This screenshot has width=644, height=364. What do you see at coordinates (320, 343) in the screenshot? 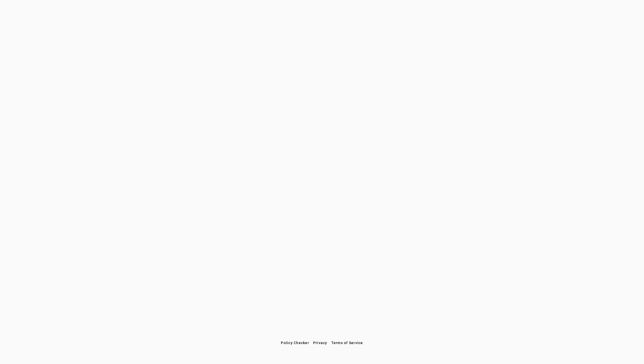
I see `button: Privacy` at bounding box center [320, 343].